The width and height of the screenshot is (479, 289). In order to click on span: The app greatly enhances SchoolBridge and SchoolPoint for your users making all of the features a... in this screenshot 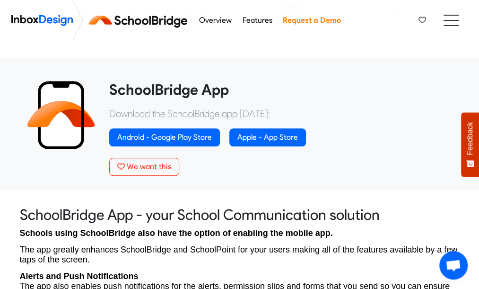, I will do `click(239, 254)`.